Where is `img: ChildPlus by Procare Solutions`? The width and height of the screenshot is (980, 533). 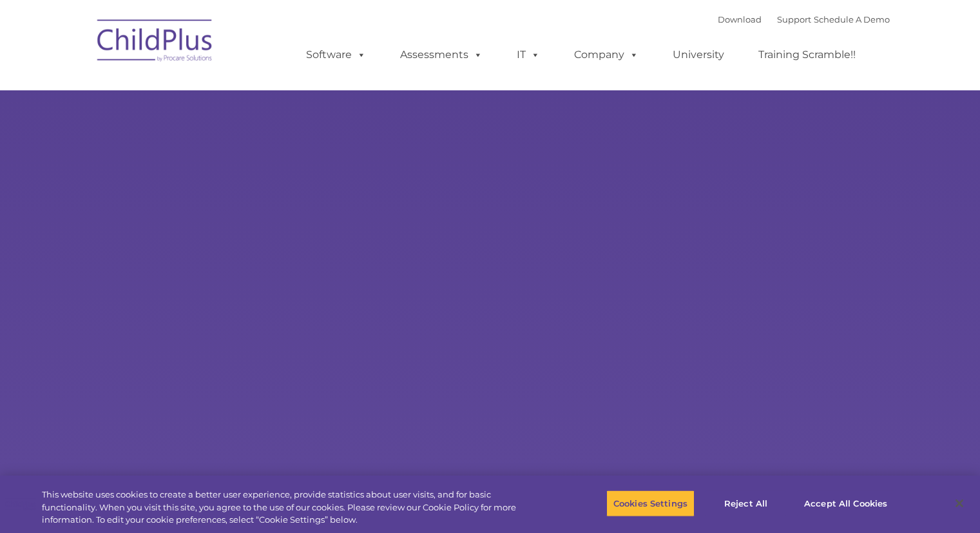
img: ChildPlus by Procare Solutions is located at coordinates (155, 43).